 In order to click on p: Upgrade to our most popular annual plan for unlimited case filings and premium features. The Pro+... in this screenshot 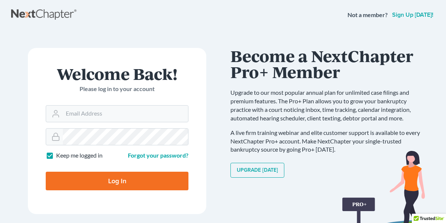, I will do `click(329, 105)`.